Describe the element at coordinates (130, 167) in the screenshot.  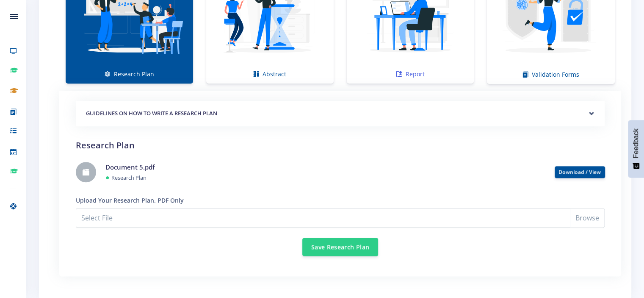
I see `a: Document 5.pdf` at that location.